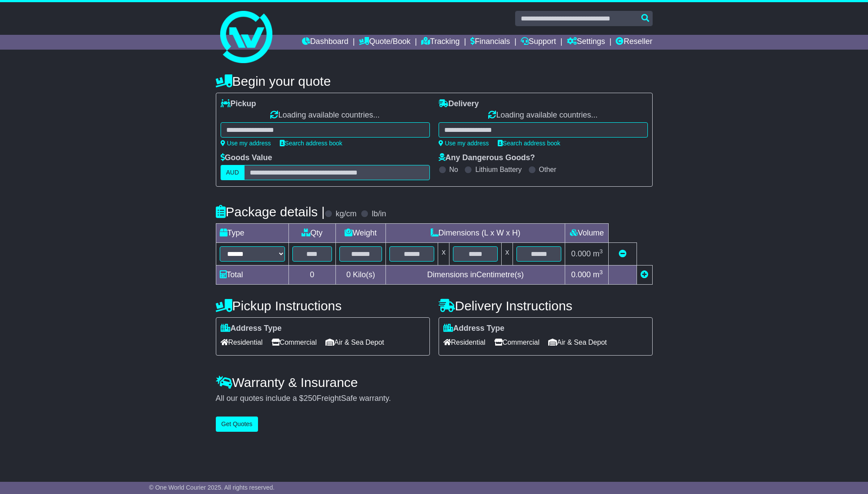 The width and height of the screenshot is (868, 494). Describe the element at coordinates (312, 275) in the screenshot. I see `td: 0` at that location.